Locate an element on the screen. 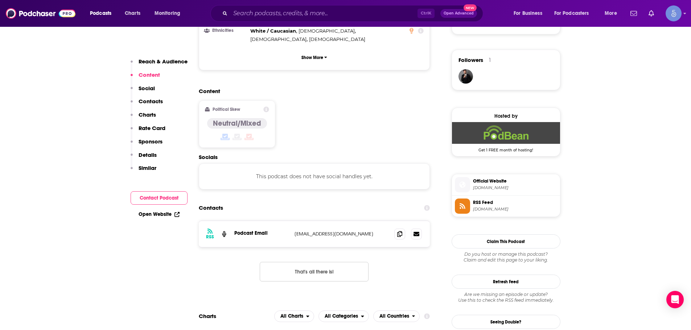 The height and width of the screenshot is (330, 691). p: Similar is located at coordinates (147, 168).